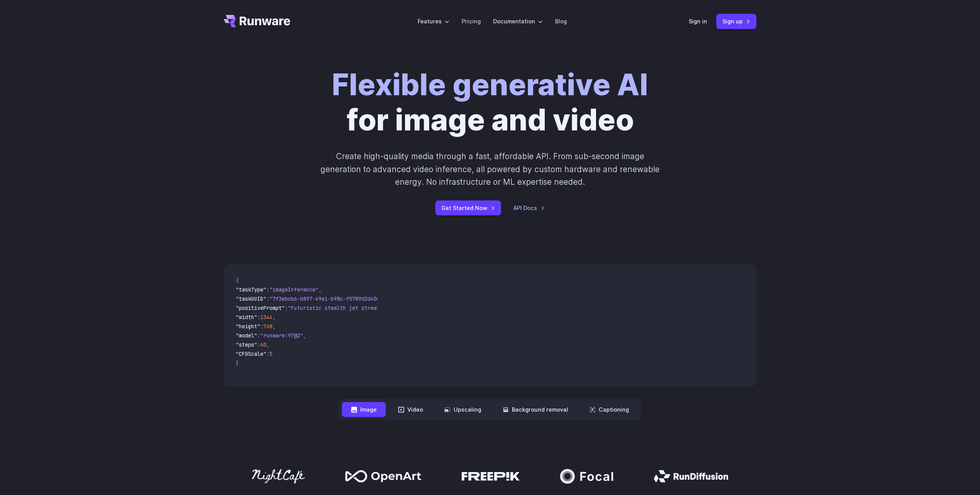 This screenshot has height=495, width=980. Describe the element at coordinates (535, 410) in the screenshot. I see `button: Background removal` at that location.